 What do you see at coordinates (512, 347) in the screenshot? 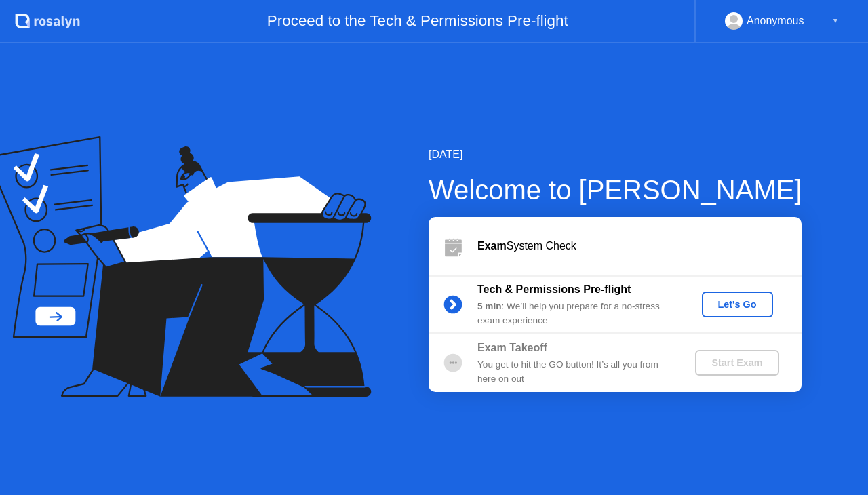
I see `b: Exam Takeoff` at bounding box center [512, 347].